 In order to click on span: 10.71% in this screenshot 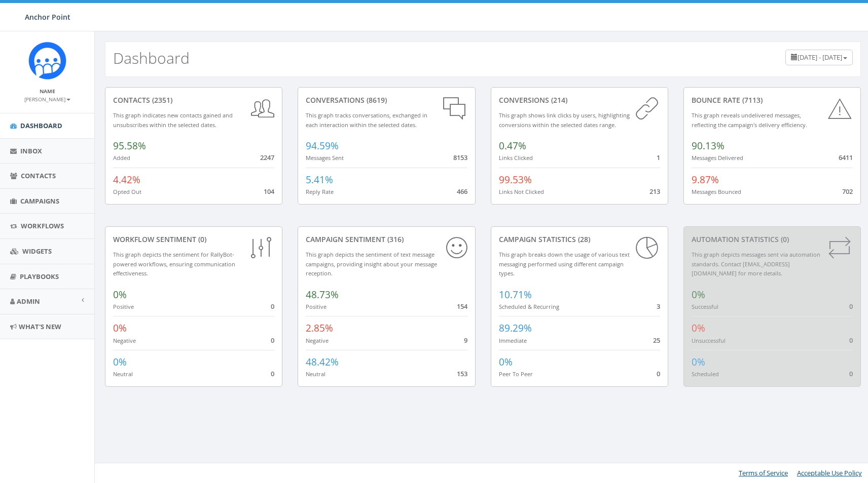, I will do `click(515, 294)`.